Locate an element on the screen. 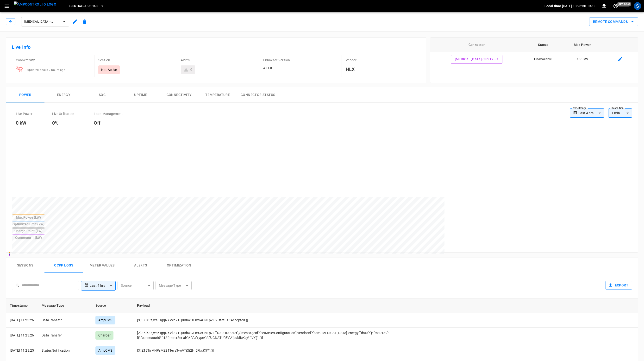 The height and width of the screenshot is (361, 644). p: Alerts is located at coordinates (218, 60).